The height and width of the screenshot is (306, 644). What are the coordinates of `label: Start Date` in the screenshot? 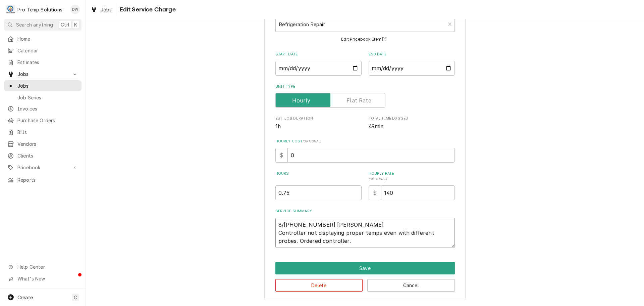 It's located at (318, 54).